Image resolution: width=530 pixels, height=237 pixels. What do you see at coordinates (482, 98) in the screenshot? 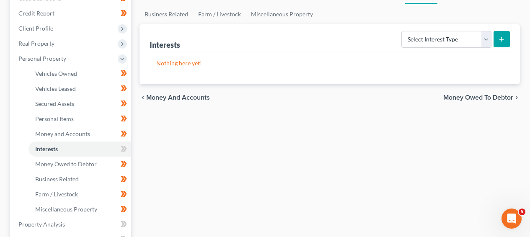
I see `button: Money Owed to Debtor chevron_right` at bounding box center [482, 98].